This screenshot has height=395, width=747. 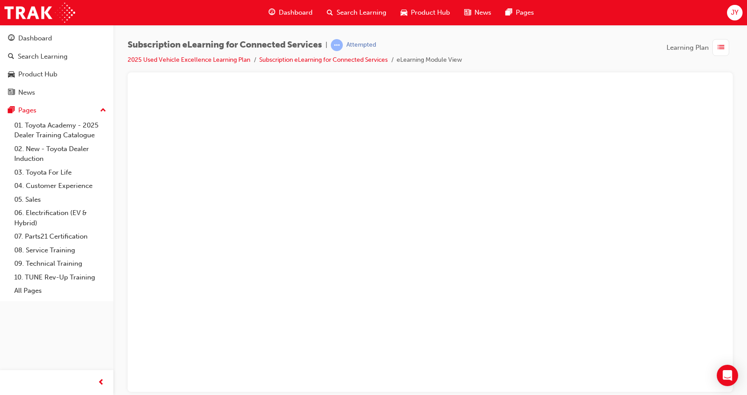 What do you see at coordinates (27, 110) in the screenshot?
I see `div: Pages` at bounding box center [27, 110].